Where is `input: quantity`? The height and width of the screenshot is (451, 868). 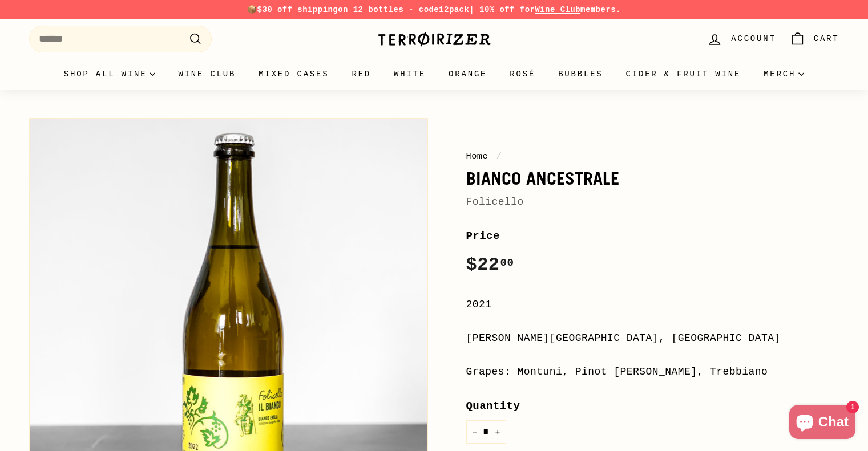 input: quantity is located at coordinates (486, 431).